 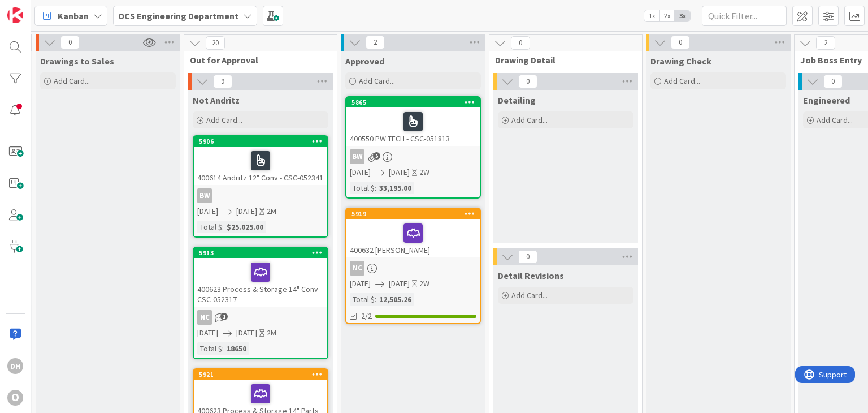 I want to click on span: Drawing Detail, so click(x=561, y=60).